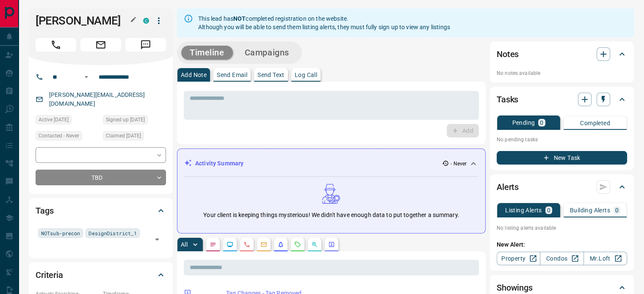 The width and height of the screenshot is (644, 294). I want to click on span: Contacted - Never, so click(59, 136).